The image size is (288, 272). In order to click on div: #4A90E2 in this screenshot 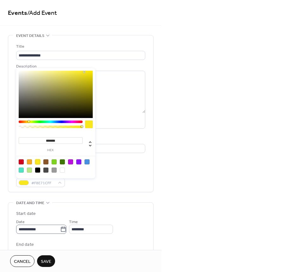, I will do `click(87, 162)`.